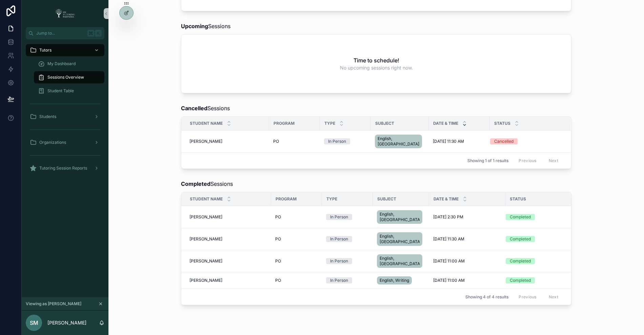 This screenshot has width=644, height=335. What do you see at coordinates (401, 280) in the screenshot?
I see `a: English, Writing` at bounding box center [401, 280].